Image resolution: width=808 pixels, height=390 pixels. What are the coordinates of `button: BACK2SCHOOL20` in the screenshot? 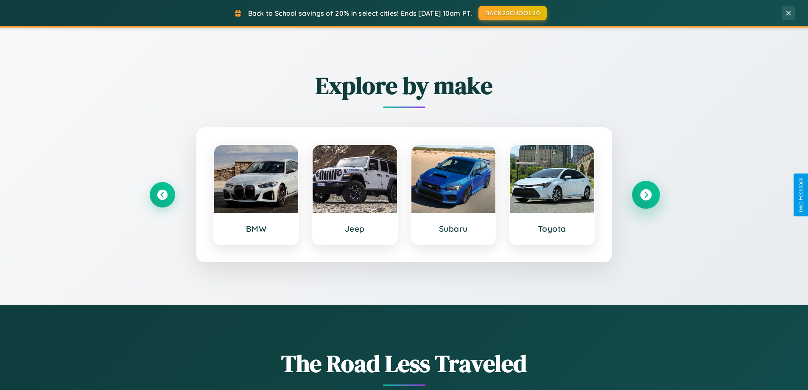 It's located at (513, 13).